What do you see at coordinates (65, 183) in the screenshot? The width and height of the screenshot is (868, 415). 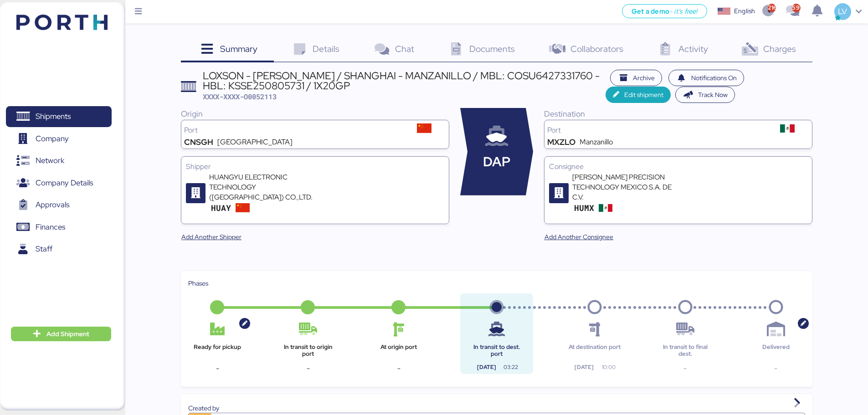 I see `span: Company Details` at bounding box center [65, 183].